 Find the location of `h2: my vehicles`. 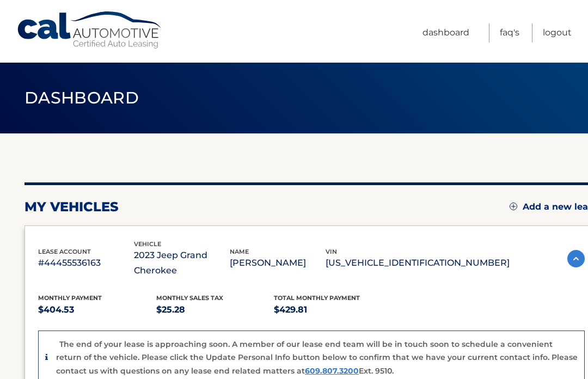

h2: my vehicles is located at coordinates (71, 207).